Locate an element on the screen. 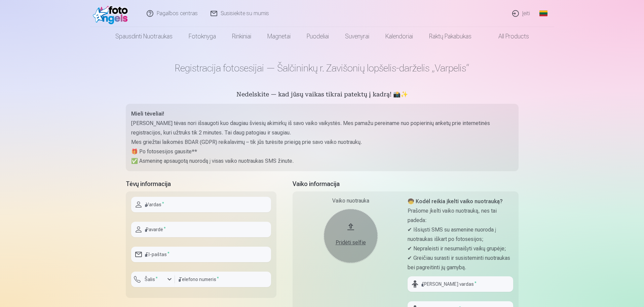 The image size is (644, 307). label: Šalis is located at coordinates (151, 279).